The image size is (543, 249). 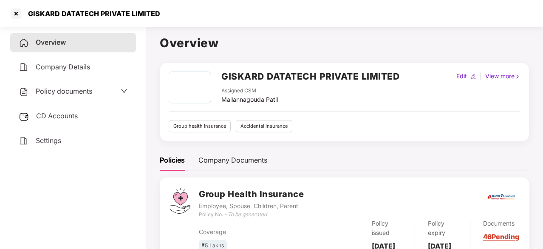 I want to click on div: Policies, so click(x=172, y=160).